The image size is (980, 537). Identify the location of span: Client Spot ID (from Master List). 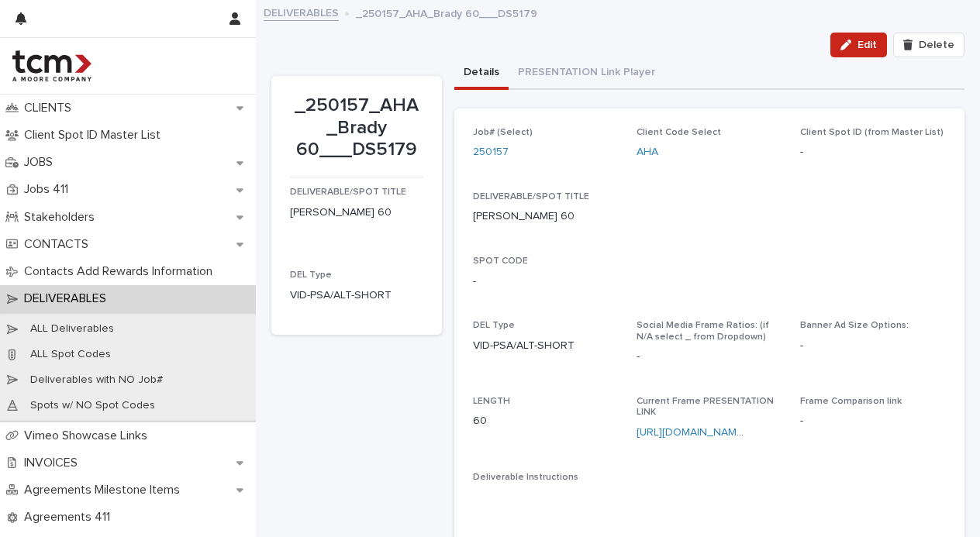
(872, 132).